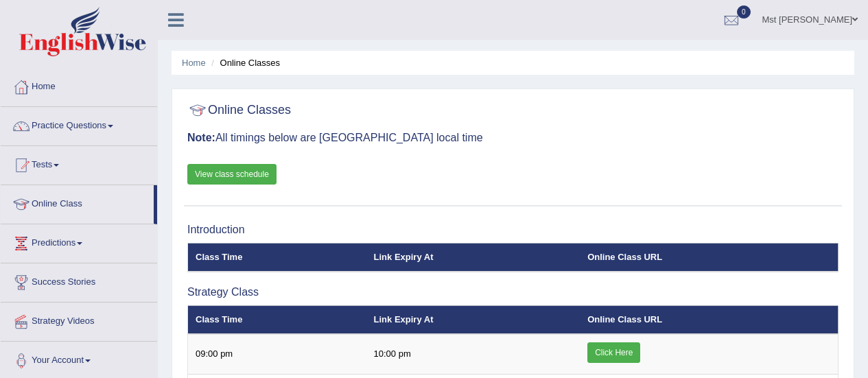 Image resolution: width=868 pixels, height=378 pixels. What do you see at coordinates (79, 280) in the screenshot?
I see `a: Success Stories` at bounding box center [79, 280].